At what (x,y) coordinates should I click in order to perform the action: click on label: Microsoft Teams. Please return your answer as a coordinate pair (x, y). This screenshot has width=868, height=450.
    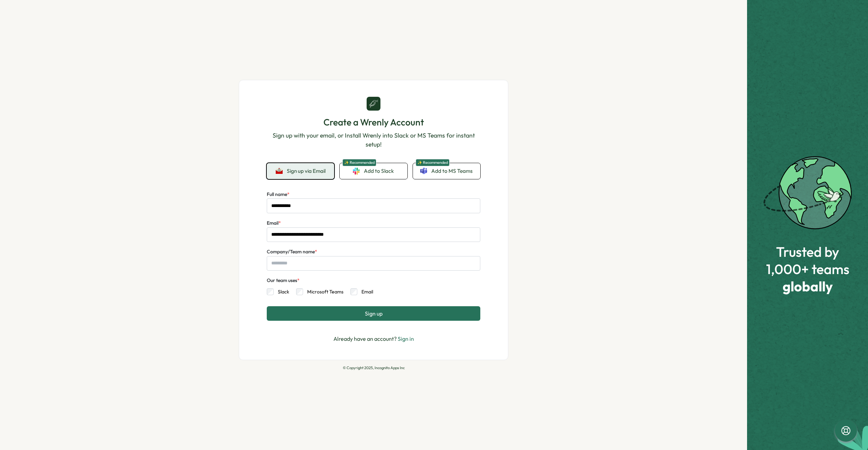
    Looking at the image, I should click on (323, 292).